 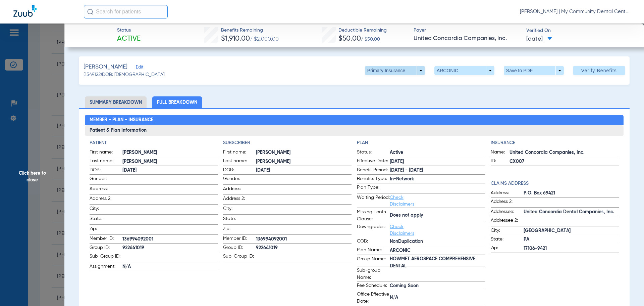 What do you see at coordinates (350, 38) in the screenshot?
I see `span: $50.00` at bounding box center [350, 38].